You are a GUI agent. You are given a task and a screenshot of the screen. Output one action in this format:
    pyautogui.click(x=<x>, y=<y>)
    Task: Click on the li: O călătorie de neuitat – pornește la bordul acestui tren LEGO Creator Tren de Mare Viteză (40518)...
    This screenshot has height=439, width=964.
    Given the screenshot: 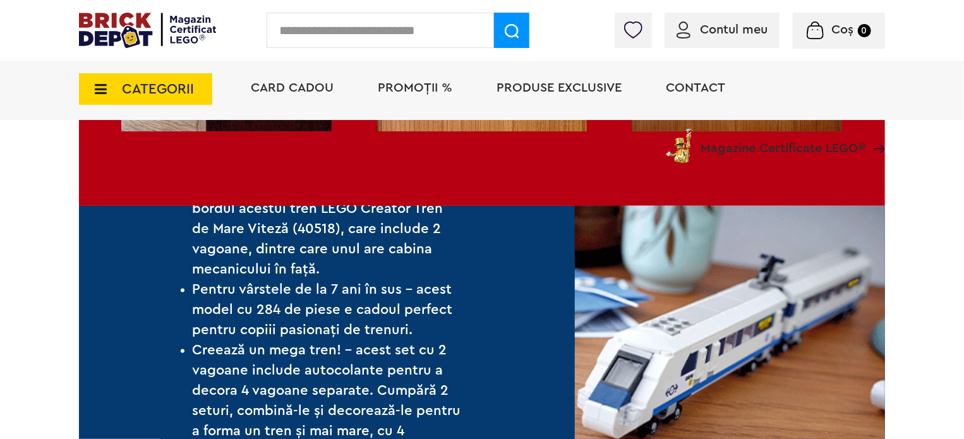 What is the action you would take?
    pyautogui.click(x=327, y=229)
    